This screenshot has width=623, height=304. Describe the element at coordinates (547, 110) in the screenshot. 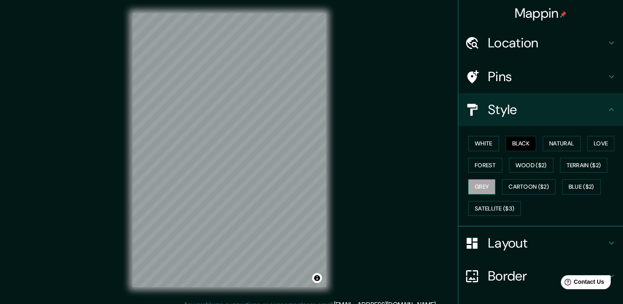

I see `h4: Style` at that location.